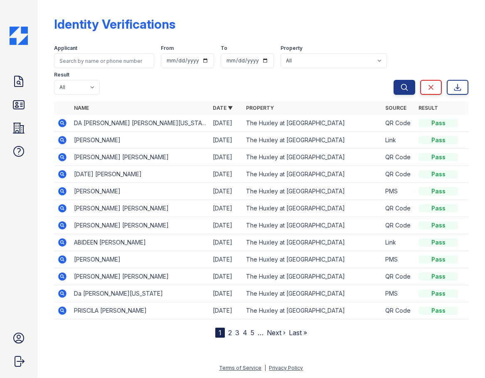 The height and width of the screenshot is (378, 485). Describe the element at coordinates (66, 48) in the screenshot. I see `label: Applicant` at that location.